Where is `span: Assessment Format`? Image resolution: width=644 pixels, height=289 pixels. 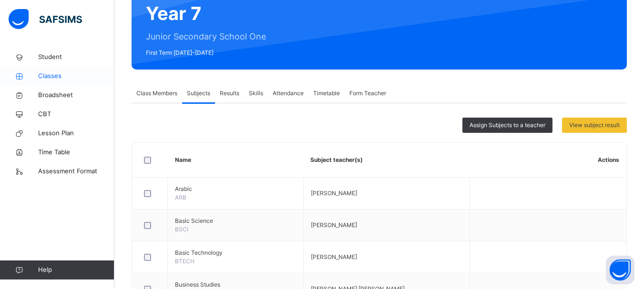
span: Assessment Format is located at coordinates (76, 172).